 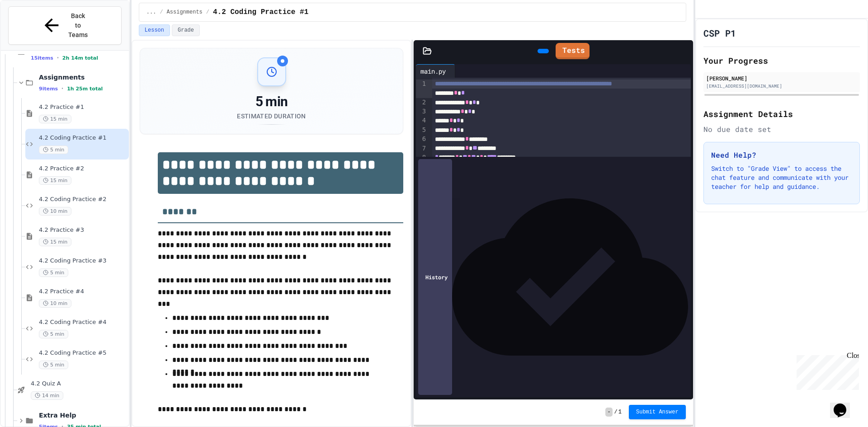 I want to click on span: 1, so click(x=619, y=412).